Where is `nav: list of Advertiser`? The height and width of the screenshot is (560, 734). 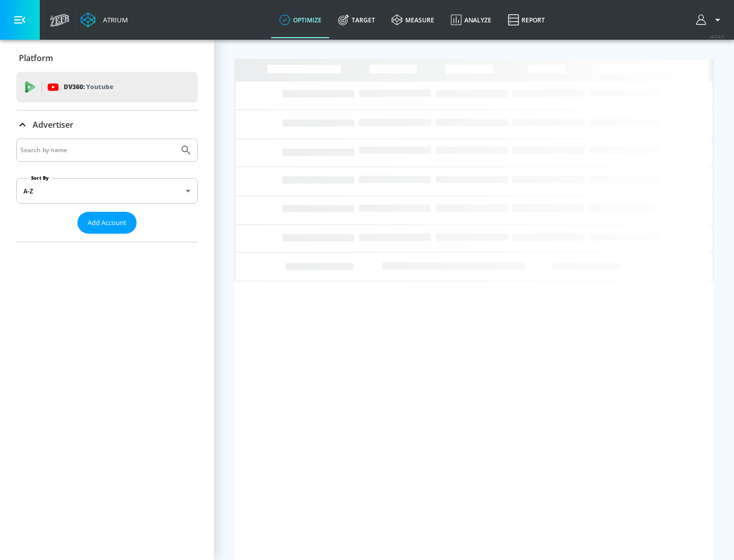 nav: list of Advertiser is located at coordinates (107, 238).